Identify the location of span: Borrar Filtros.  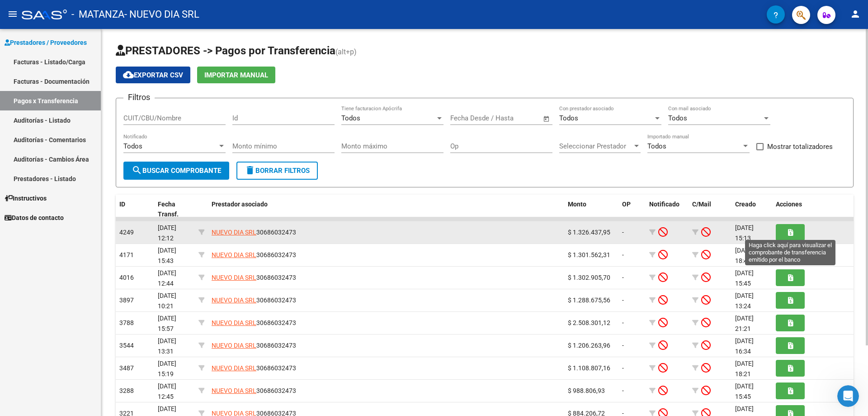
(277, 171).